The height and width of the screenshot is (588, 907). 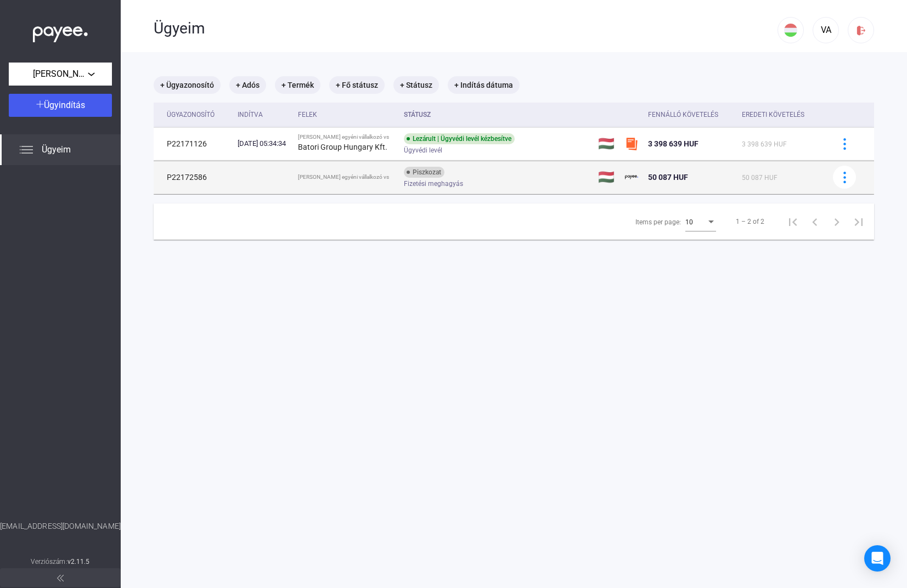 I want to click on th: Státusz, so click(x=496, y=114).